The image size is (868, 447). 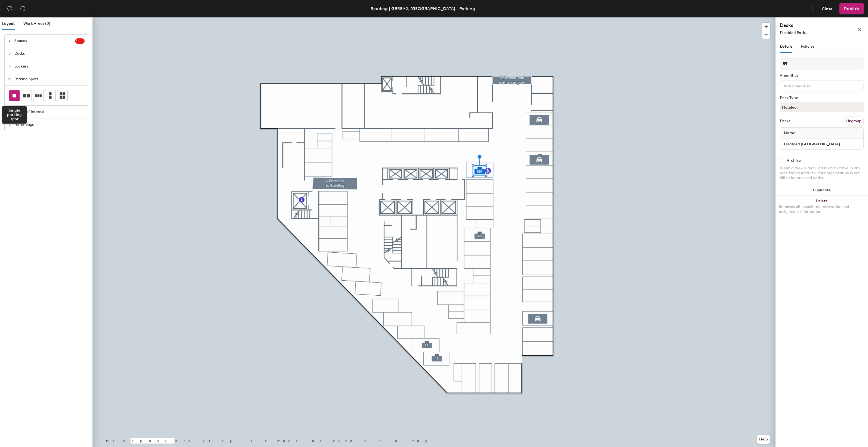 What do you see at coordinates (808, 46) in the screenshot?
I see `span: Policies` at bounding box center [808, 46].